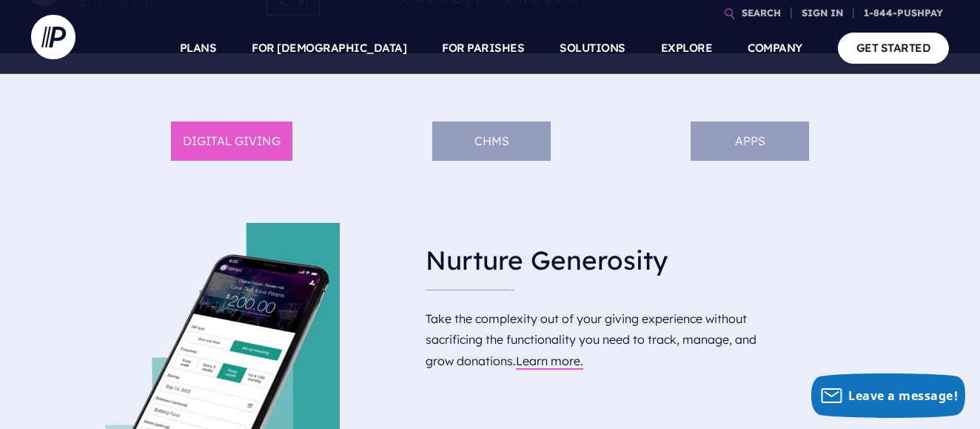 Image resolution: width=980 pixels, height=429 pixels. I want to click on a: GET STARTED, so click(894, 47).